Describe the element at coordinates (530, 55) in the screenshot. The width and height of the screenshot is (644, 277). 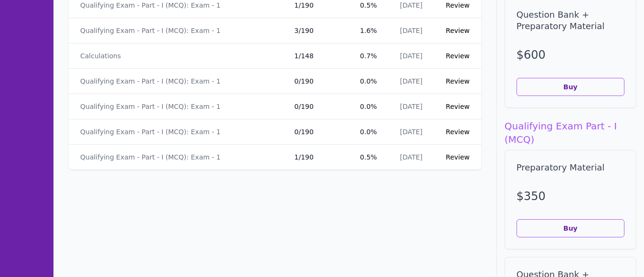
I see `span: $ 600` at that location.